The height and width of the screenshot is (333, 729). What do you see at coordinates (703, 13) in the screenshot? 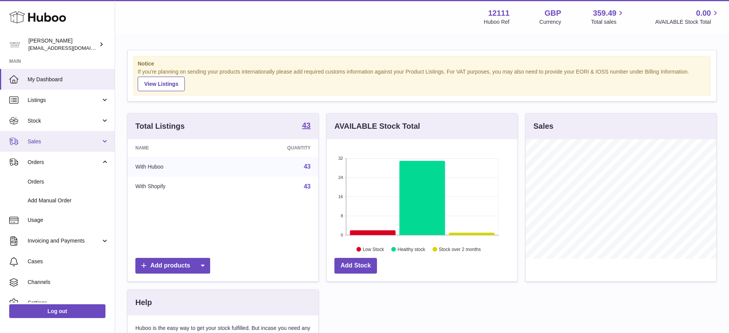
I see `span: 0.00` at bounding box center [703, 13].